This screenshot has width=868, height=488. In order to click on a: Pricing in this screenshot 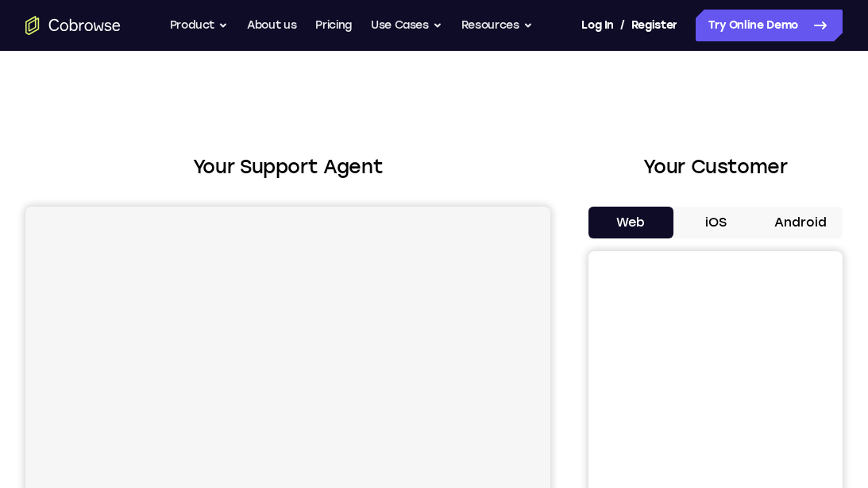, I will do `click(334, 25)`.